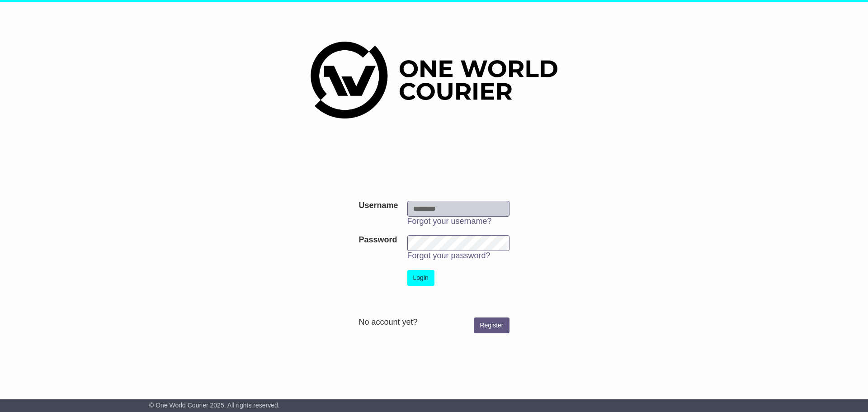  Describe the element at coordinates (214, 405) in the screenshot. I see `span: © One World Courier 2025. All rights reserved.` at that location.